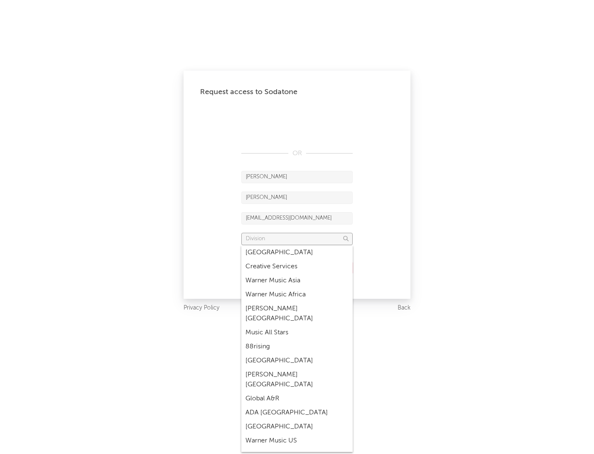  What do you see at coordinates (297, 295) in the screenshot?
I see `div: Warner Music Africa` at bounding box center [297, 295].